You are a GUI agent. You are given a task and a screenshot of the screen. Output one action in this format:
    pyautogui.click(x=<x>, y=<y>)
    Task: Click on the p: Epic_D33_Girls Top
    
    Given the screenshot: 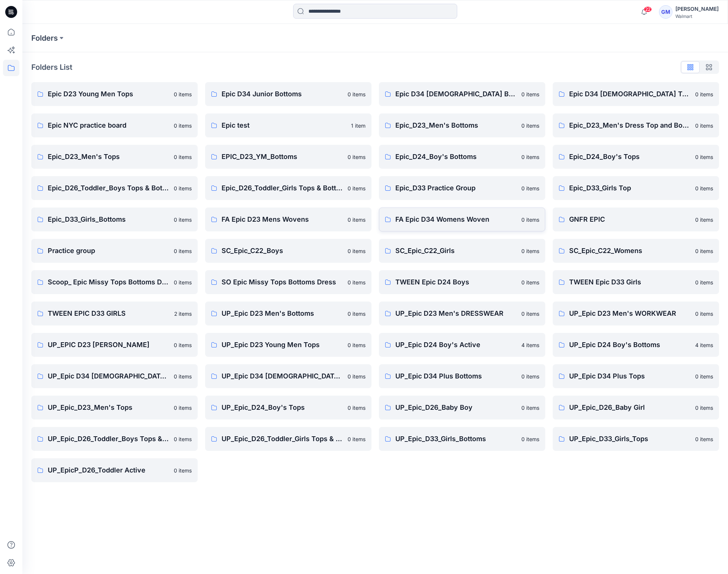 What is the action you would take?
    pyautogui.click(x=629, y=188)
    